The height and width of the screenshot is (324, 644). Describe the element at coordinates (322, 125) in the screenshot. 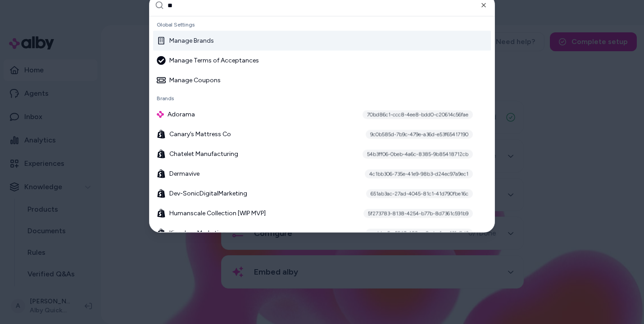

I see `div: Suggestions` at that location.